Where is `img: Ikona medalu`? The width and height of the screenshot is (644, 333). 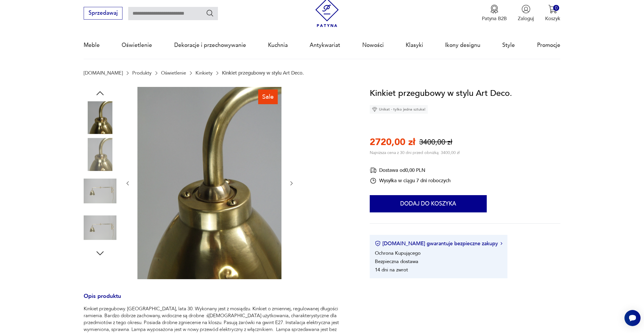
img: Ikona medalu is located at coordinates (494, 9).